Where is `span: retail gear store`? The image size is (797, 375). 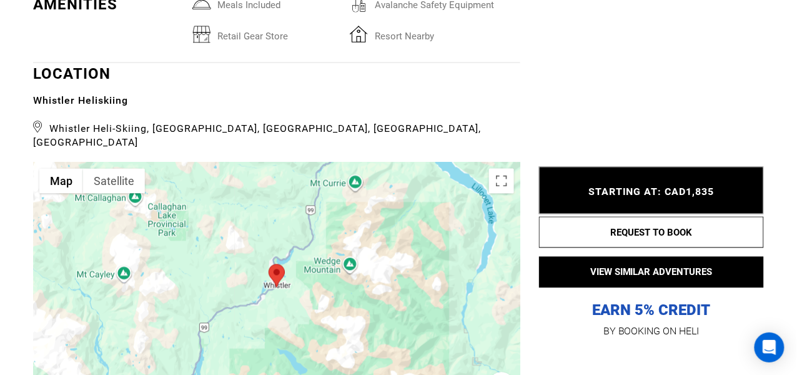 span: retail gear store is located at coordinates (281, 33).